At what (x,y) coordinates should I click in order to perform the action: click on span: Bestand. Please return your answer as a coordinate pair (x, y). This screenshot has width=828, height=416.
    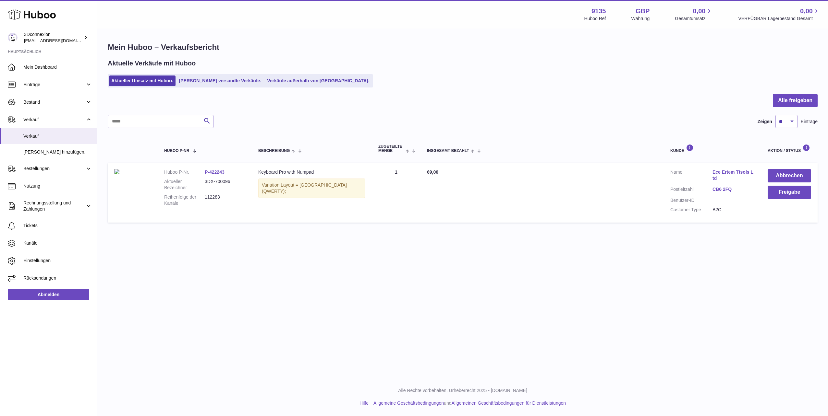
    Looking at the image, I should click on (54, 102).